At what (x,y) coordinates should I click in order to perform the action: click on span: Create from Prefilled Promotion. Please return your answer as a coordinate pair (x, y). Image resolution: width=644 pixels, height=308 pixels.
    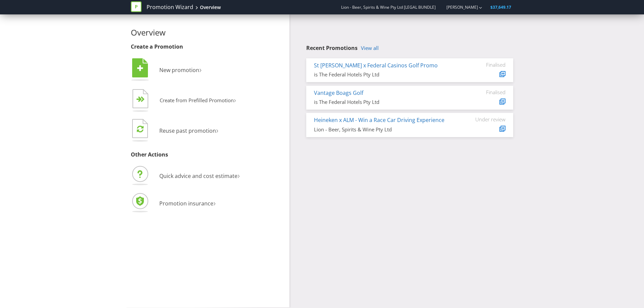
    Looking at the image, I should click on (196, 100).